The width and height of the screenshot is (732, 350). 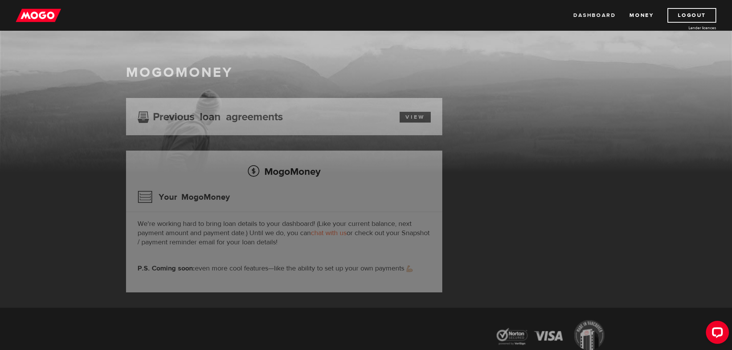 What do you see at coordinates (328, 233) in the screenshot?
I see `a: chat with us` at bounding box center [328, 233].